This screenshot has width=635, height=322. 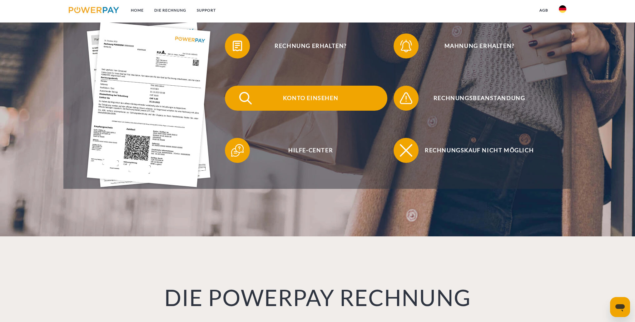 I want to click on span: Rechnung erhalten?, so click(x=310, y=46).